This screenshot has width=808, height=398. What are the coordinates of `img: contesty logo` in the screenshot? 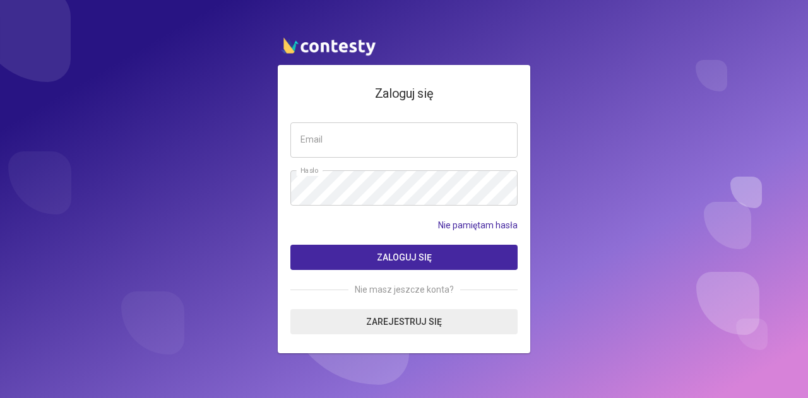 It's located at (328, 45).